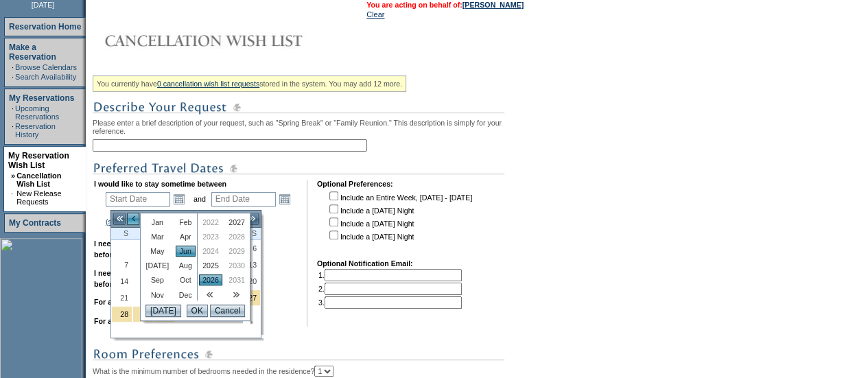 The image size is (868, 378). Describe the element at coordinates (197, 311) in the screenshot. I see `input: OK` at that location.